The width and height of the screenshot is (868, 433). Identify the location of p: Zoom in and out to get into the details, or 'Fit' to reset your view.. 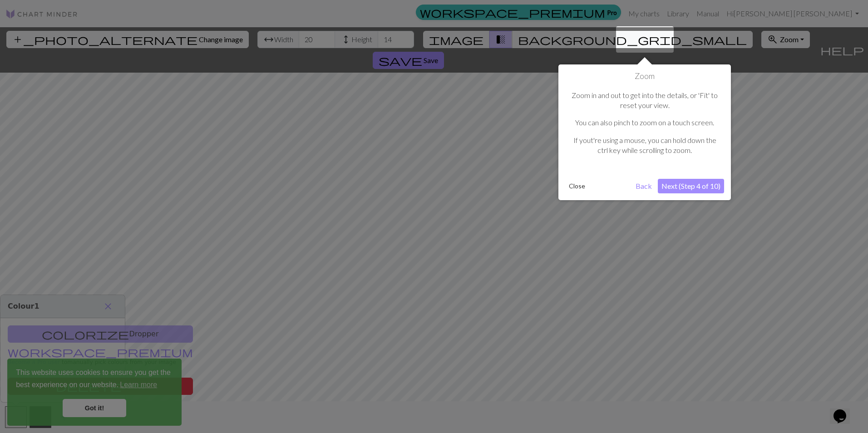
(644, 101).